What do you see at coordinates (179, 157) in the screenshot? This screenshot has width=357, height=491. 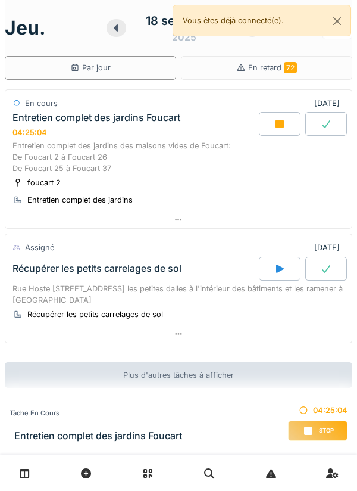 I see `div: Entretien complet des jardins des maisons vides de Foucart: De Foucart 2 à Foucart 26 De Foucart ...` at bounding box center [179, 157].